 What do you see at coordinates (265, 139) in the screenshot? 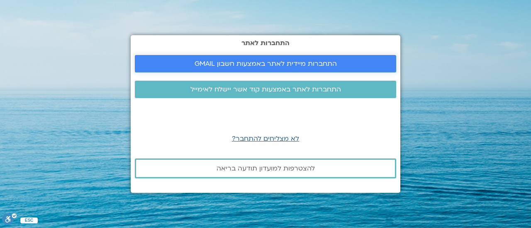
I see `a: לא מצליחים להתחבר?` at bounding box center [265, 139].